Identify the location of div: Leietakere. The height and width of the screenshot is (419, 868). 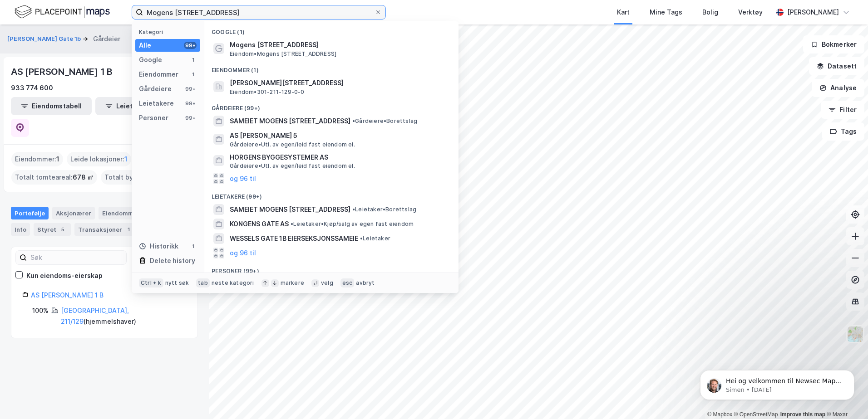
(156, 103).